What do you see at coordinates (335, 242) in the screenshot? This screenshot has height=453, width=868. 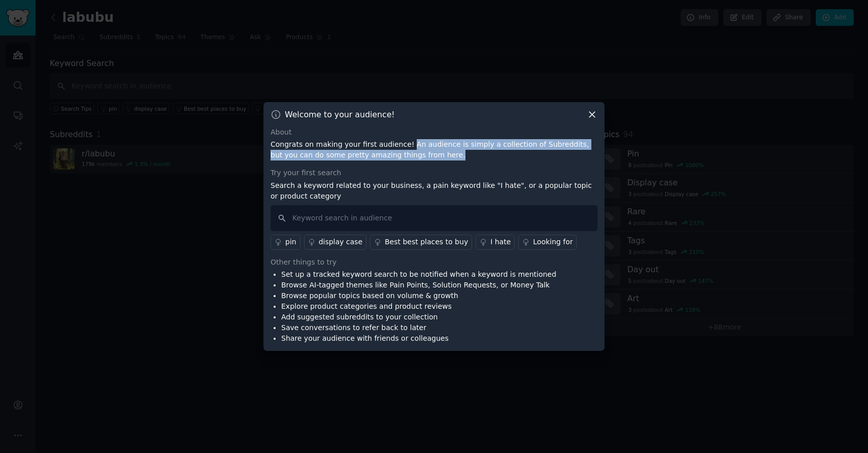 I see `a: display case` at bounding box center [335, 242].